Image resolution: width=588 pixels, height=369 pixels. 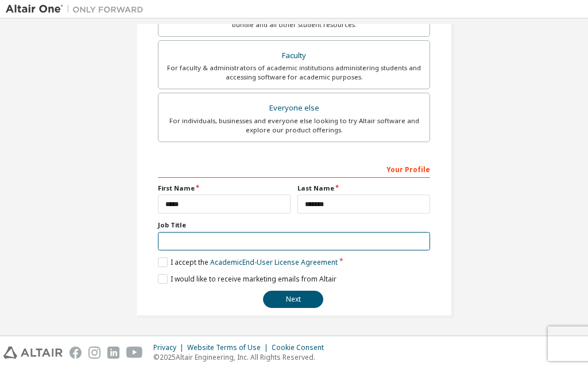 I want to click on label: First Name, so click(x=224, y=188).